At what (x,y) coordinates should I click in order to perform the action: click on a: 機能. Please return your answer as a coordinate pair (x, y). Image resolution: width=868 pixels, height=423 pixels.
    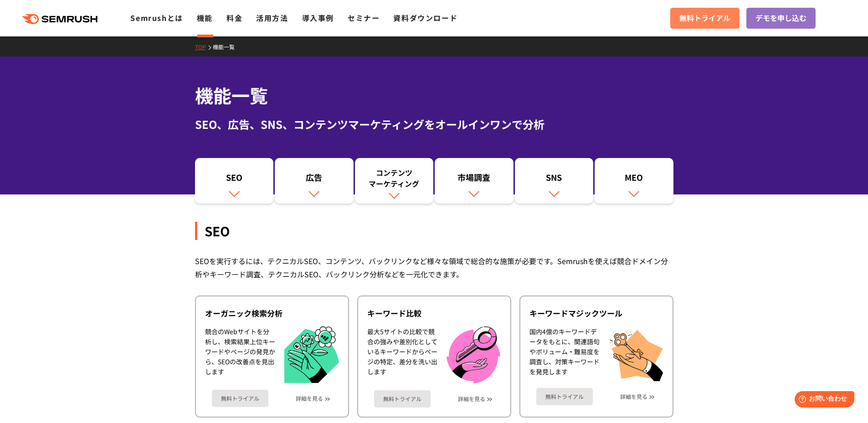
    Looking at the image, I should click on (205, 18).